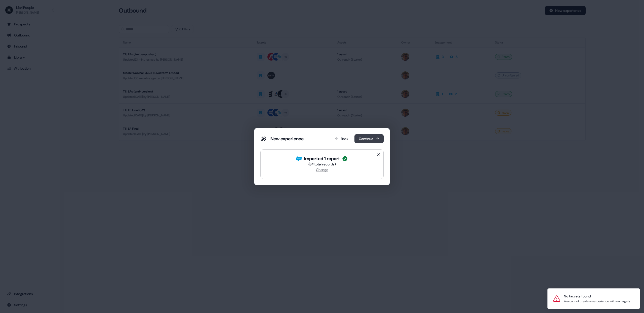  What do you see at coordinates (322, 159) in the screenshot?
I see `div: Imported` at bounding box center [322, 159].